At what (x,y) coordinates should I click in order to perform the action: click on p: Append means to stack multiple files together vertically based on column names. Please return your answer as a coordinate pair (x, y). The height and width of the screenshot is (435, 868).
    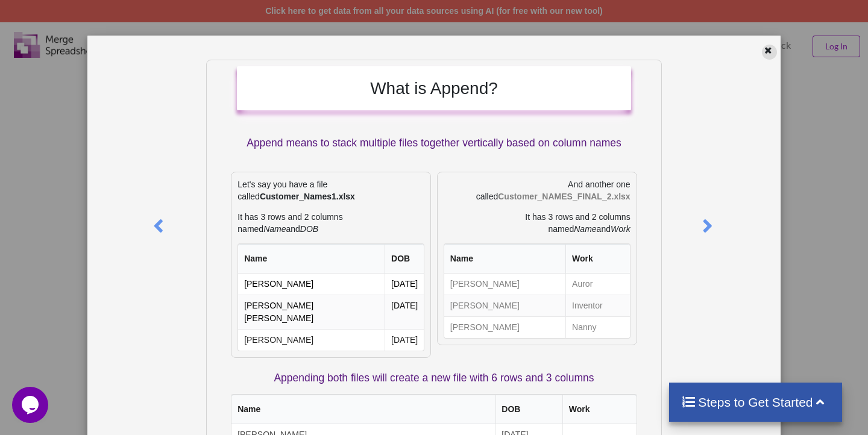
    Looking at the image, I should click on (434, 142).